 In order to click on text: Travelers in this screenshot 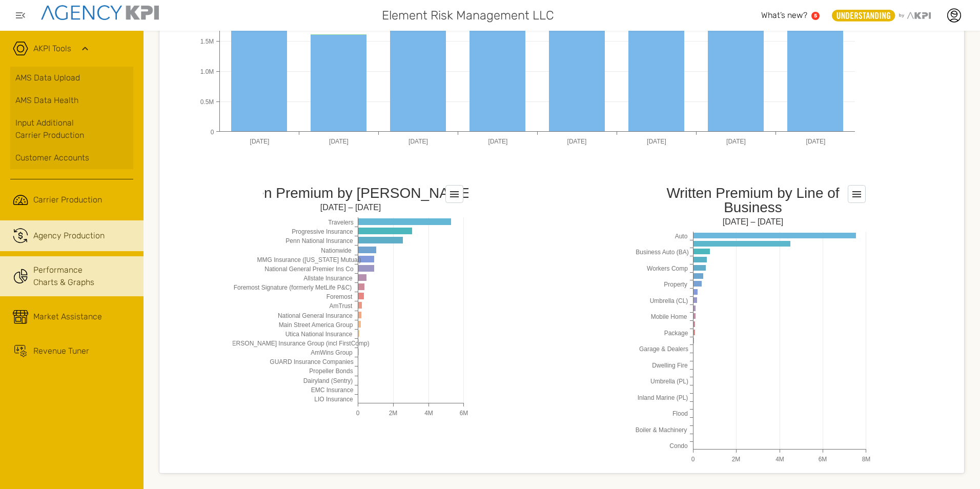, I will do `click(341, 223)`.